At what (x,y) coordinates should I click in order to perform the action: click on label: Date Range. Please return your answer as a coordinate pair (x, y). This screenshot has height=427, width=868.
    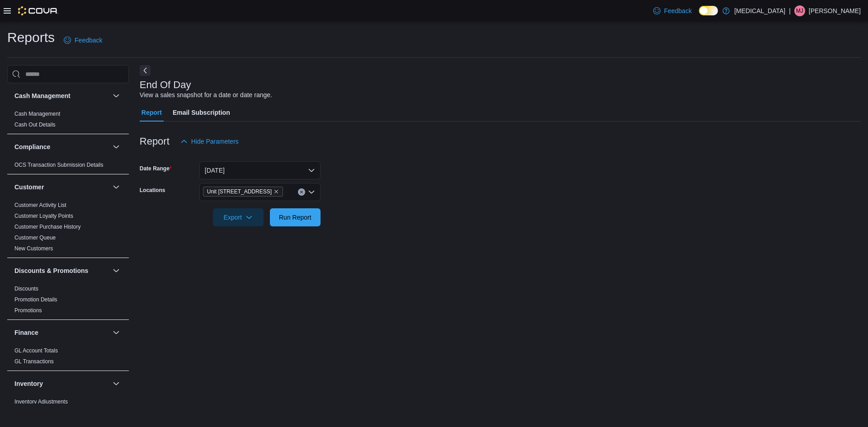
    Looking at the image, I should click on (156, 169).